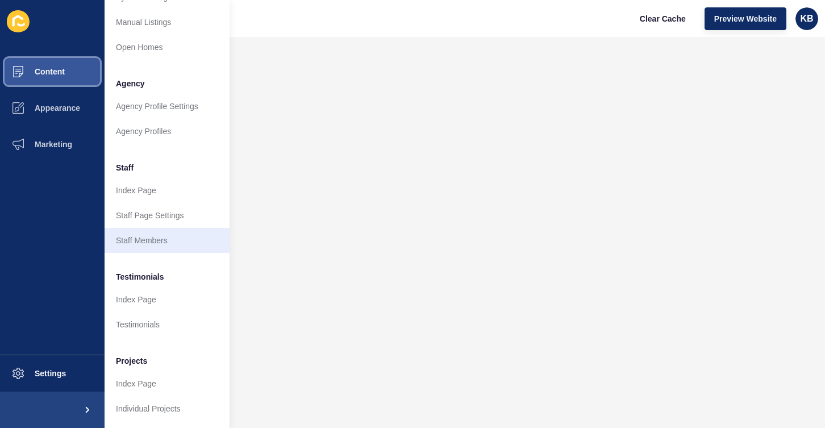 This screenshot has width=825, height=428. Describe the element at coordinates (167, 106) in the screenshot. I see `a: Agency Profile Settings` at that location.